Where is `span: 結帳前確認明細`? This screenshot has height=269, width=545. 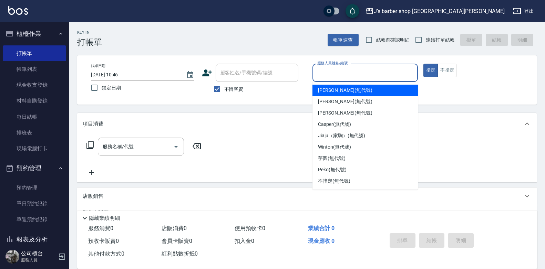
span: 結帳前確認明細 is located at coordinates (393, 40).